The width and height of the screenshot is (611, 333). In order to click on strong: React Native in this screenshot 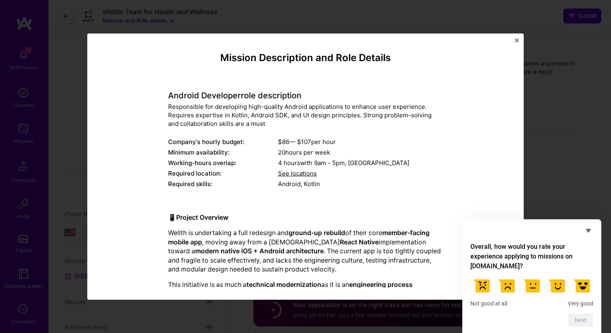, I will do `click(359, 242)`.